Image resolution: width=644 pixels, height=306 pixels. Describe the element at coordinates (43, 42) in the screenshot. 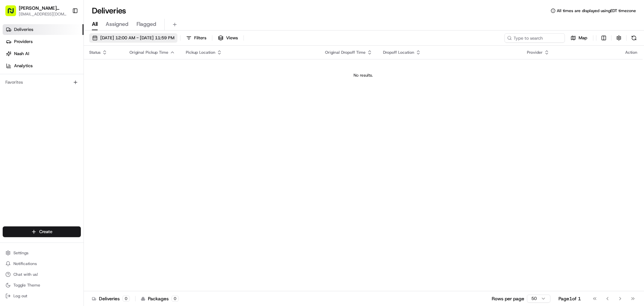

I see `a: Providers` at that location.